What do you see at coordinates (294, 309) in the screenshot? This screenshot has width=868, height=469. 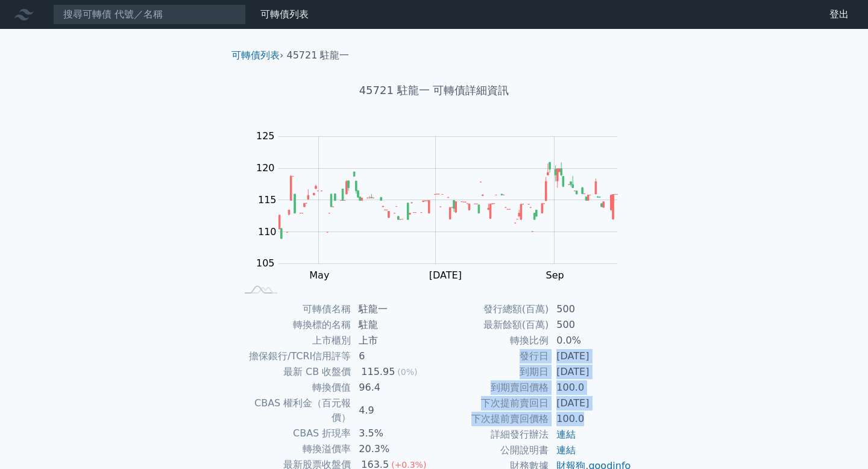 I see `td: 可轉債名稱` at bounding box center [294, 309].